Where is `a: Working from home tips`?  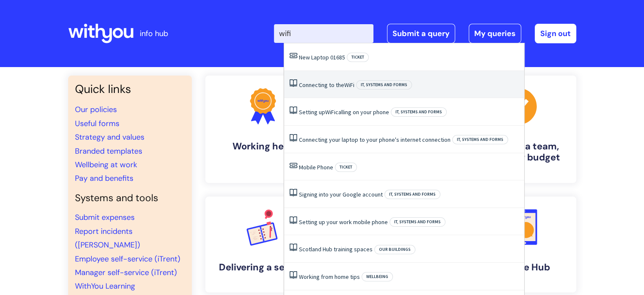
a: Working from home tips is located at coordinates (330, 277).